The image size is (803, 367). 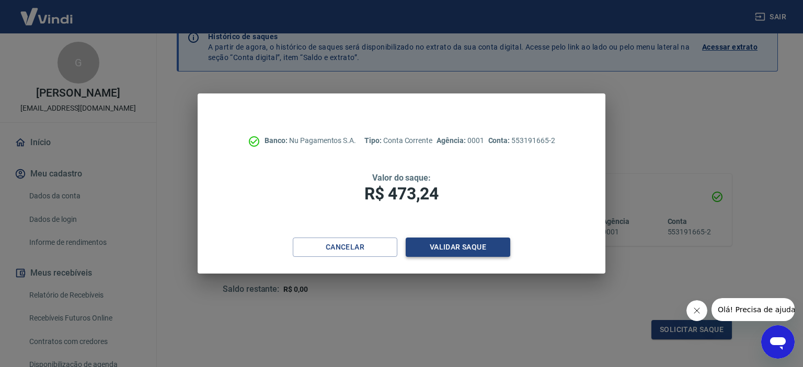 I want to click on p: Conta Corrente, so click(x=398, y=141).